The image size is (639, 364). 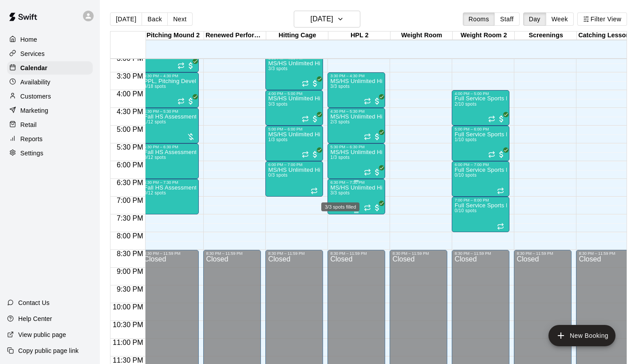 I want to click on span: 10:00 PM, so click(x=128, y=307).